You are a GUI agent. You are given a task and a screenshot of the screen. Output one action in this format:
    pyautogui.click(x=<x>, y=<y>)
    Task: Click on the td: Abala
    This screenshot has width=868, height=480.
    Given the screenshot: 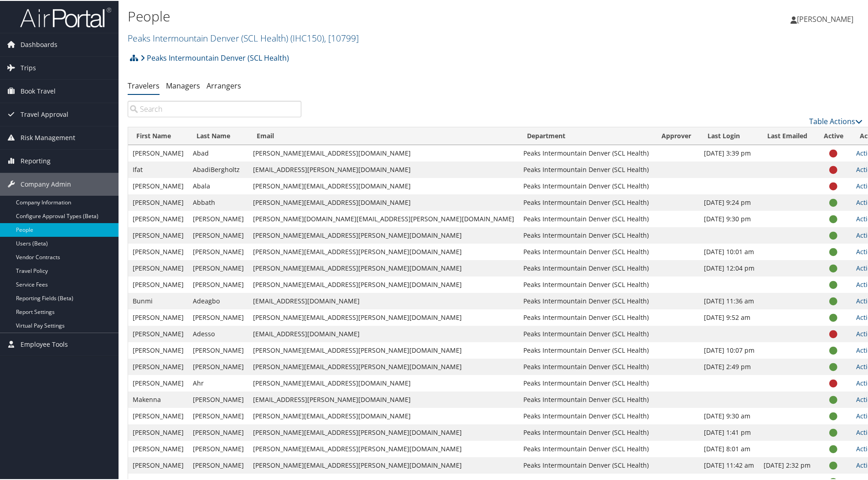 What is the action you would take?
    pyautogui.click(x=218, y=185)
    